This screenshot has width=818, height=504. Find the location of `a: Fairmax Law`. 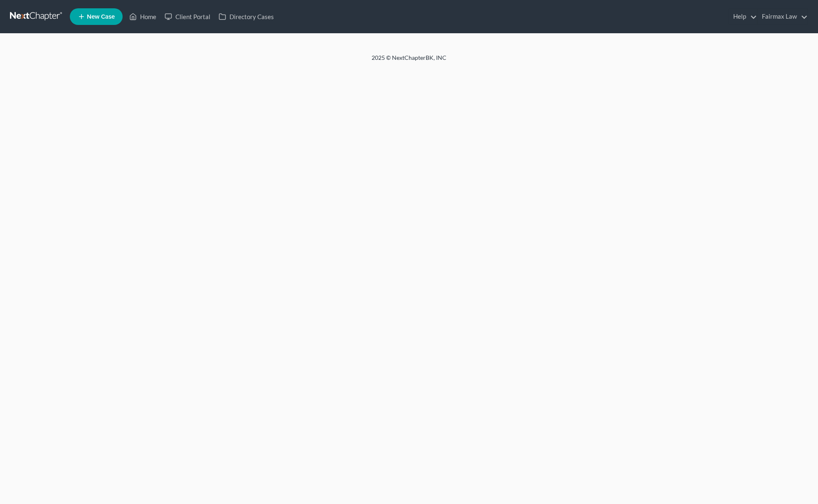

a: Fairmax Law is located at coordinates (782, 16).